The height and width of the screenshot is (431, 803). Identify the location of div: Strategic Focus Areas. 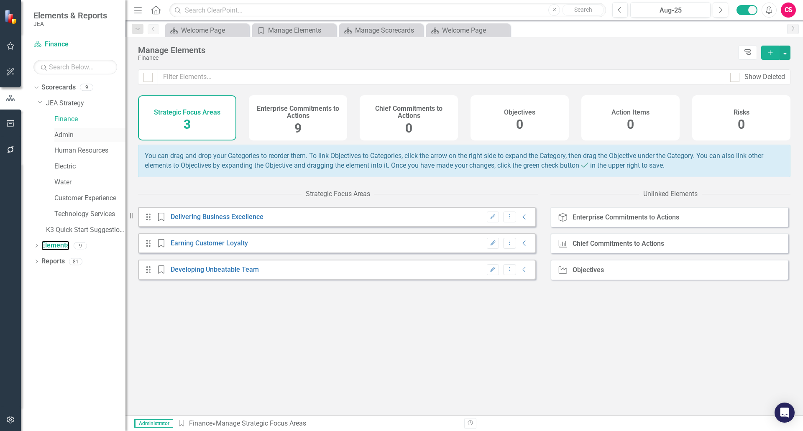
(338, 194).